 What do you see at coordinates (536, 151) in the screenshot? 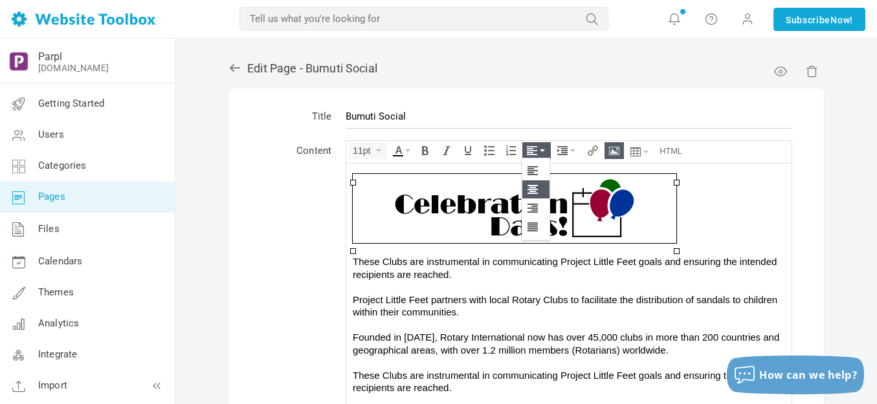
I see `div: Align` at bounding box center [536, 151].